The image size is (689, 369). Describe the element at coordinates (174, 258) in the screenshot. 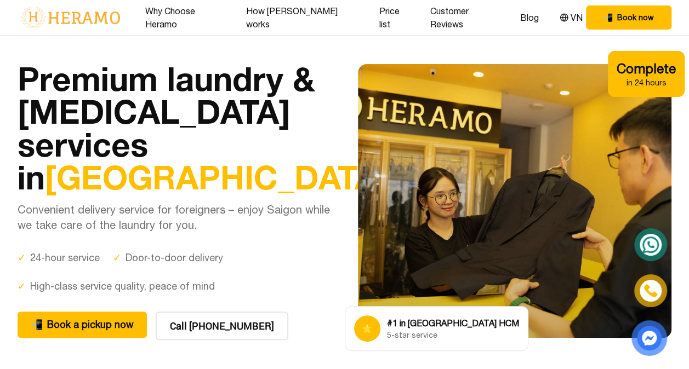

I see `font: Door-to-door delivery` at that location.